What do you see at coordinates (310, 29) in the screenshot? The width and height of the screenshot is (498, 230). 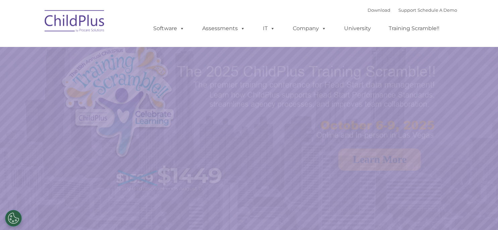 I see `a: Company` at bounding box center [310, 29].